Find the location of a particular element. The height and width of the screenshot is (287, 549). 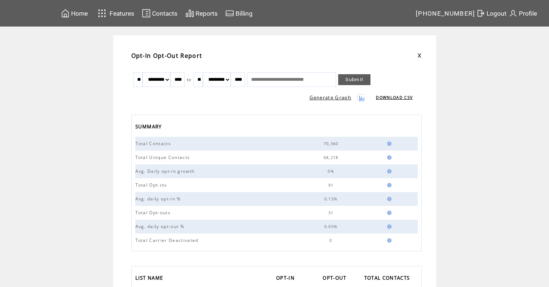

img: features.svg is located at coordinates (102, 13).